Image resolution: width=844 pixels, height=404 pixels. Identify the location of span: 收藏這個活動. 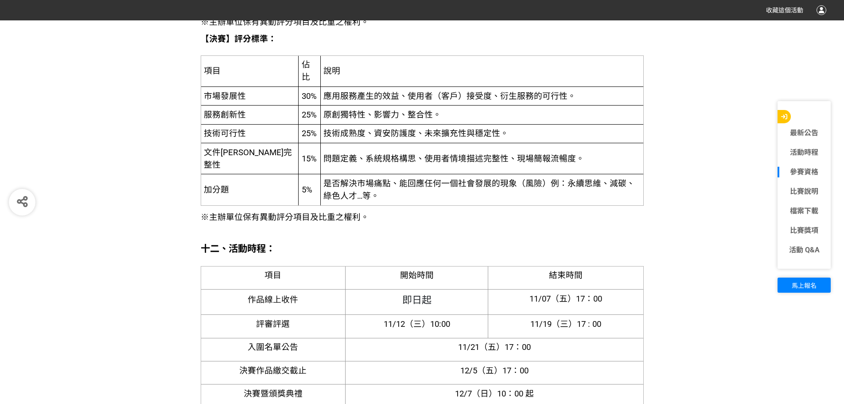
(785, 10).